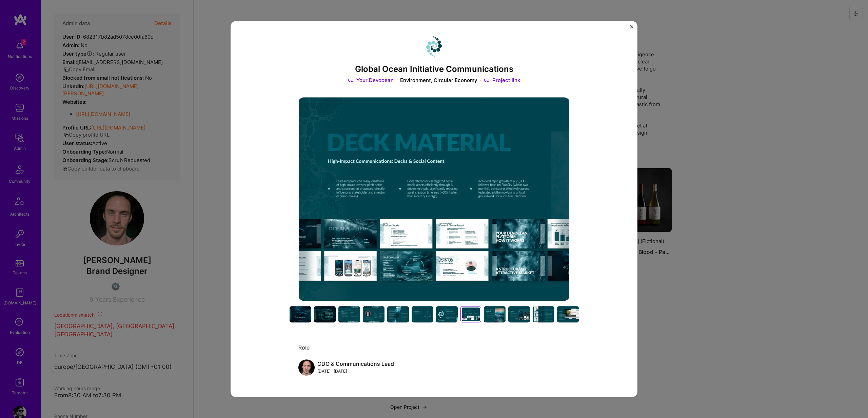 The width and height of the screenshot is (868, 418). Describe the element at coordinates (434, 47) in the screenshot. I see `img: Company logo` at that location.